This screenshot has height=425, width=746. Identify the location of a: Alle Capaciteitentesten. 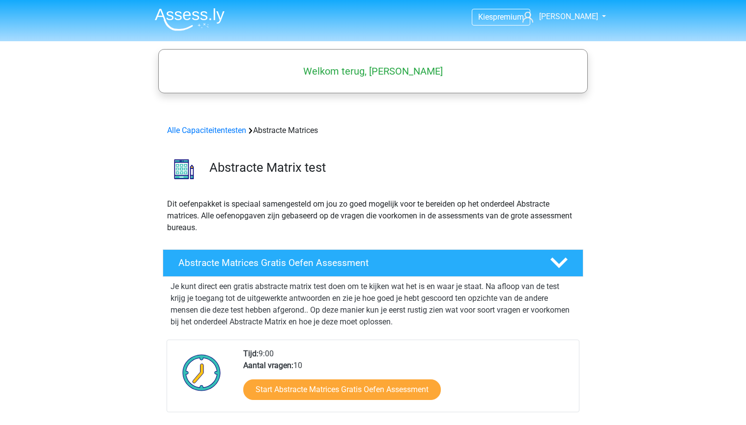
(206, 130).